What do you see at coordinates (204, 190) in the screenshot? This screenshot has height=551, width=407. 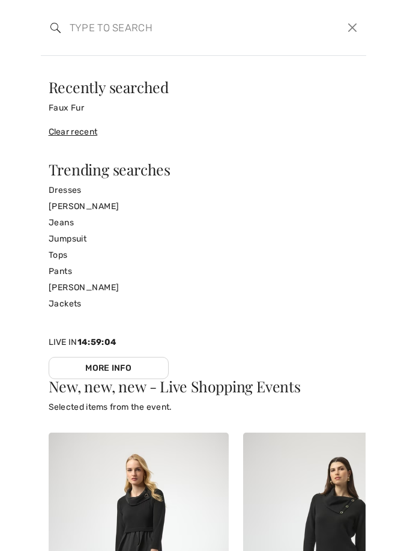 I see `a: Dresses` at bounding box center [204, 190].